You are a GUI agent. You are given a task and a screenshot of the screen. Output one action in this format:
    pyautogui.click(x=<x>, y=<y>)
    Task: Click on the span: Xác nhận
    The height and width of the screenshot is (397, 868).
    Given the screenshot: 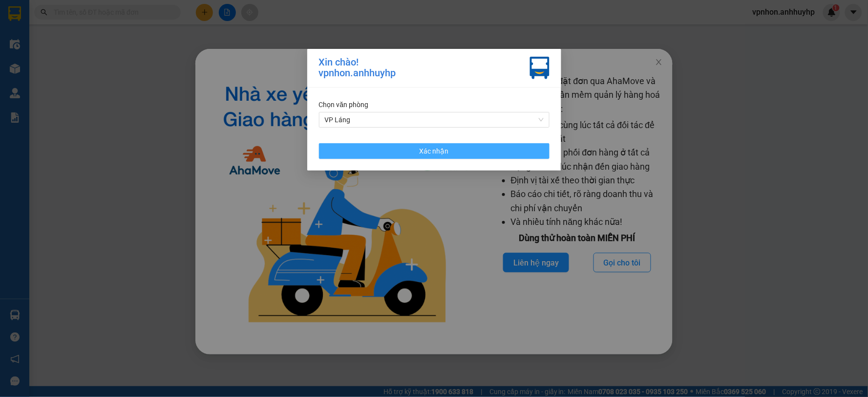 What is the action you would take?
    pyautogui.click(x=434, y=151)
    